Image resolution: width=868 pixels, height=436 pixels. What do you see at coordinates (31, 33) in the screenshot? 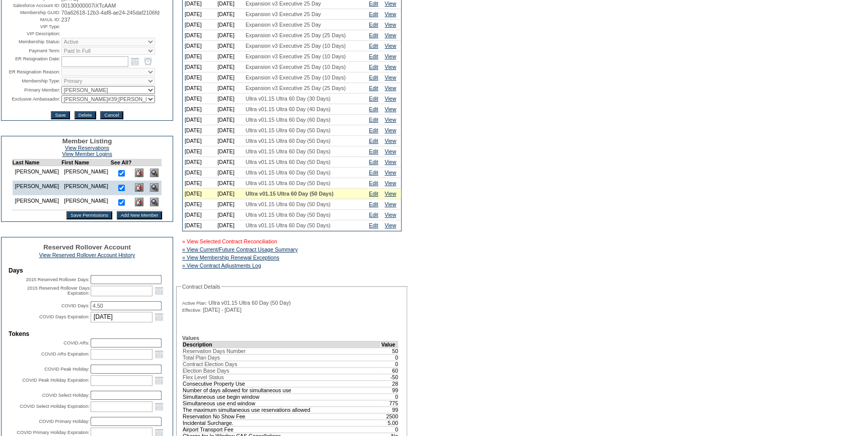
I see `td: VIP Description:` at bounding box center [31, 33].